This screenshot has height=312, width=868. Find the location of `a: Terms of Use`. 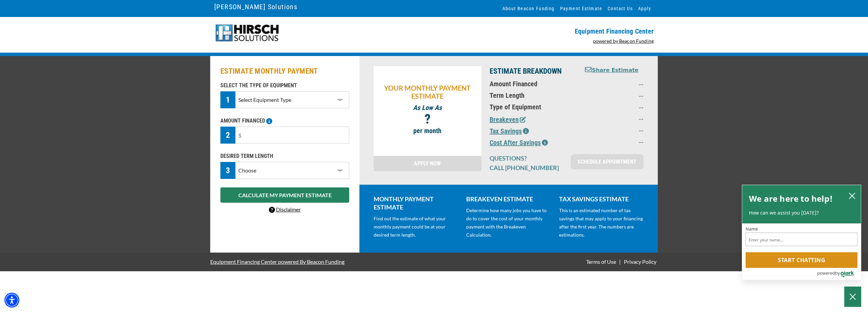

a: Terms of Use is located at coordinates (602, 261).